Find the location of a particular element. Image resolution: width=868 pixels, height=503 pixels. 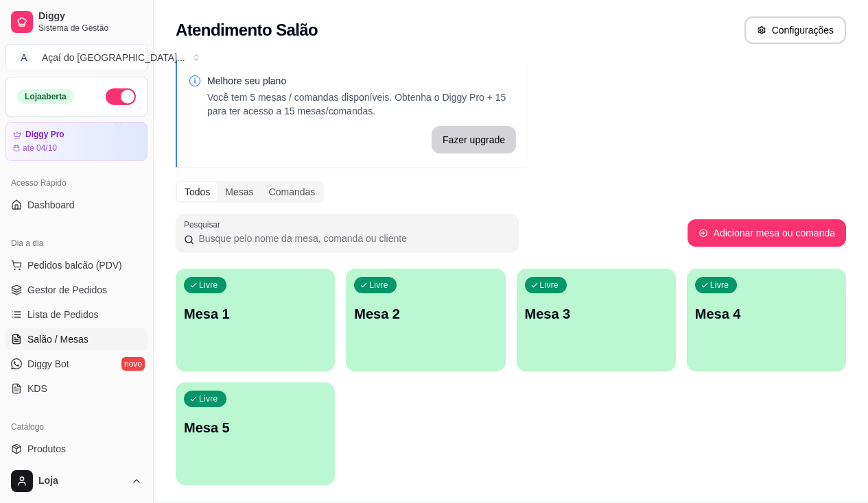

span: A is located at coordinates (24, 57).